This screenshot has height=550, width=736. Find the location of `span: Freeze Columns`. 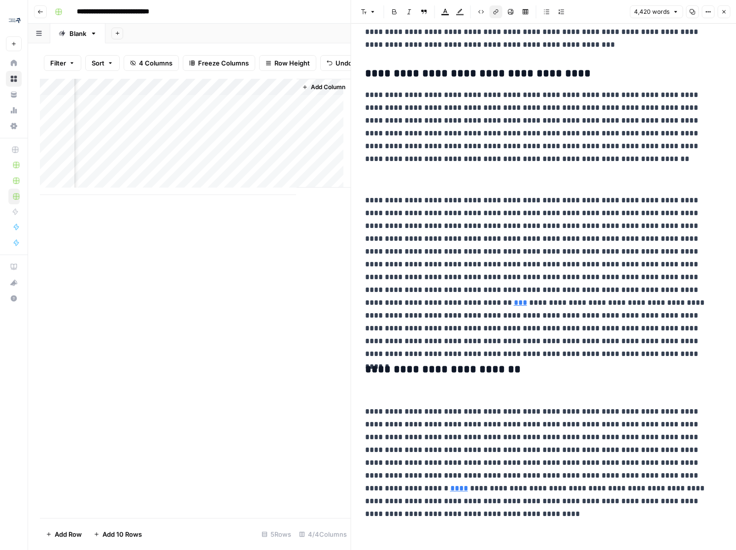

span: Freeze Columns is located at coordinates (223, 63).